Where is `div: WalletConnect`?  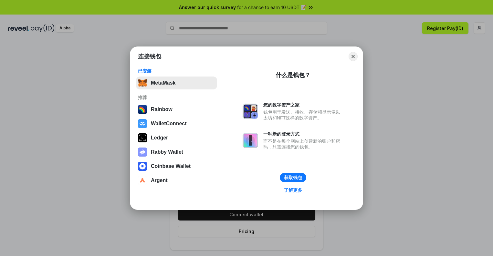
div: WalletConnect is located at coordinates (169, 124).